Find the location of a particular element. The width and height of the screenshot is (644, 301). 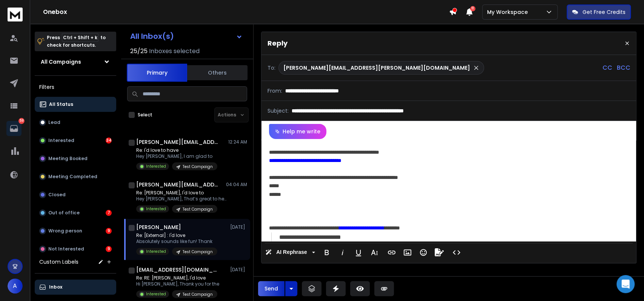

p: From: is located at coordinates (275, 91).